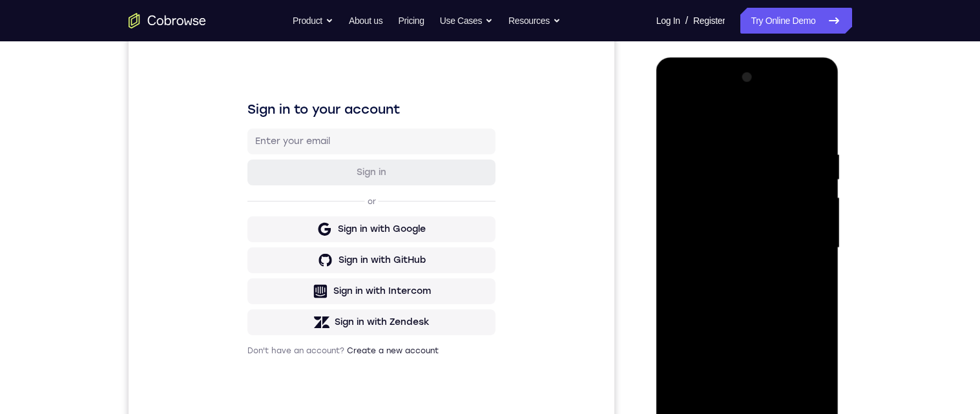  Describe the element at coordinates (708, 21) in the screenshot. I see `a: Register` at that location.